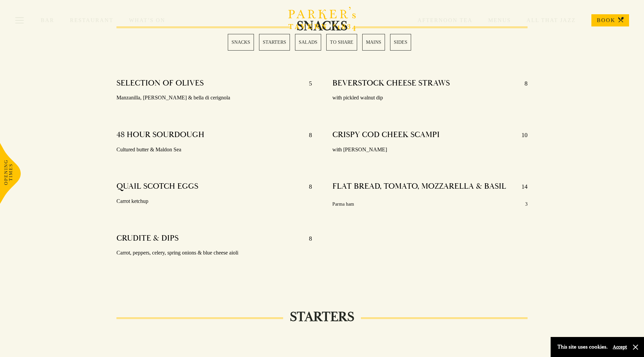 This screenshot has width=644, height=357. What do you see at coordinates (307, 84) in the screenshot?
I see `p: 5` at bounding box center [307, 84].